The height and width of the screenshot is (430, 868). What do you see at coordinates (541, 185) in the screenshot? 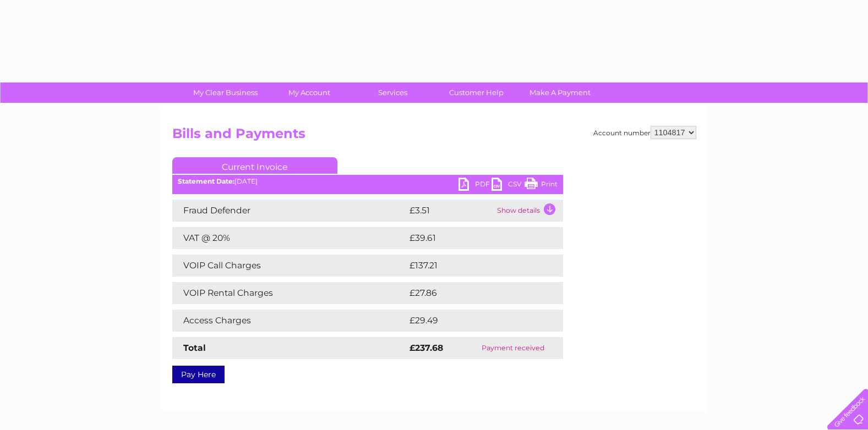
I see `a: Print` at bounding box center [541, 185].